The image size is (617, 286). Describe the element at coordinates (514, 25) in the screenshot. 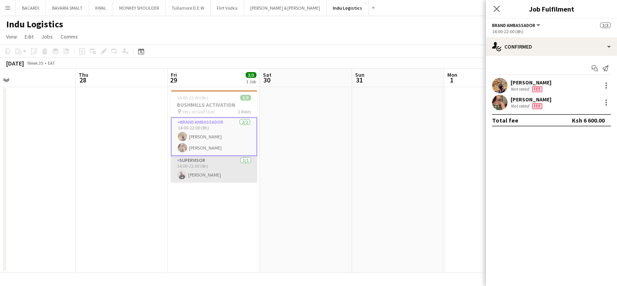

I see `span: Brand Ambassador` at that location.